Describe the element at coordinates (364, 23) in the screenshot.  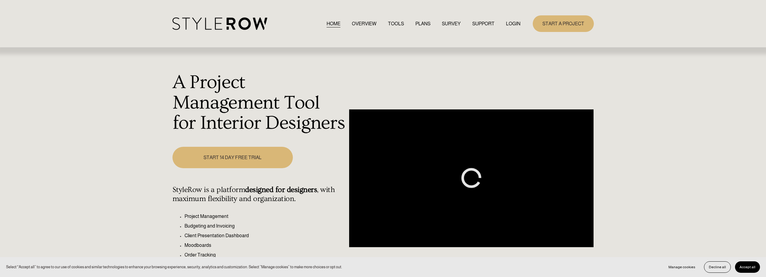
I see `a: OVERVIEW` at that location.